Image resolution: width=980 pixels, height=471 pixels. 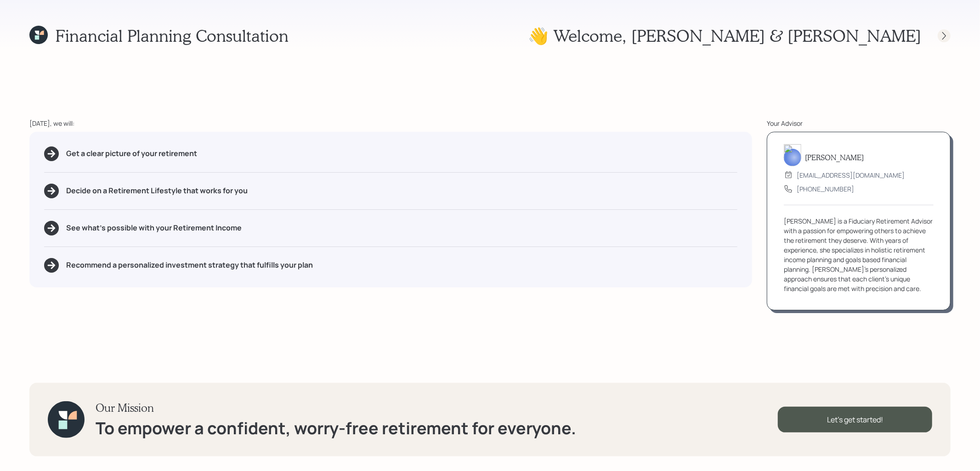 I want to click on h5: Decide on a Retirement Lifestyle that works for you, so click(x=157, y=190).